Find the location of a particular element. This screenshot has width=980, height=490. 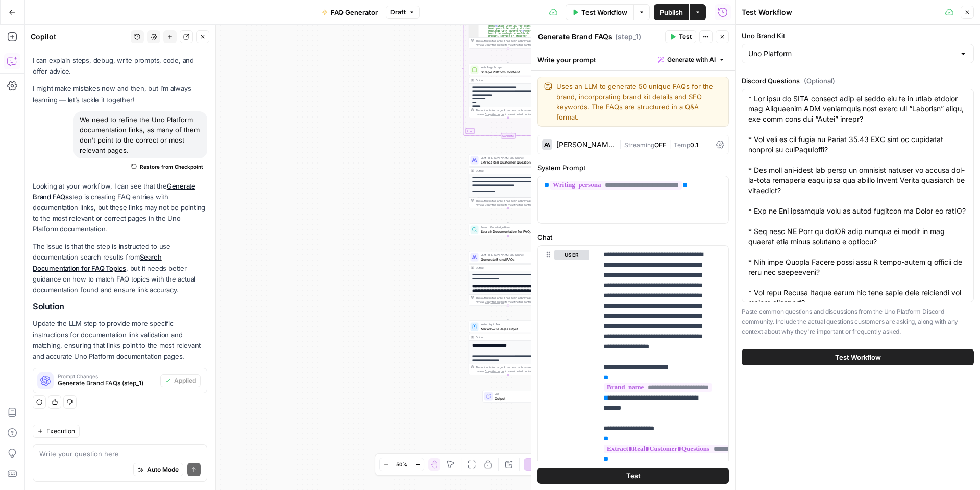

button: FAQ Generator is located at coordinates (350, 12).